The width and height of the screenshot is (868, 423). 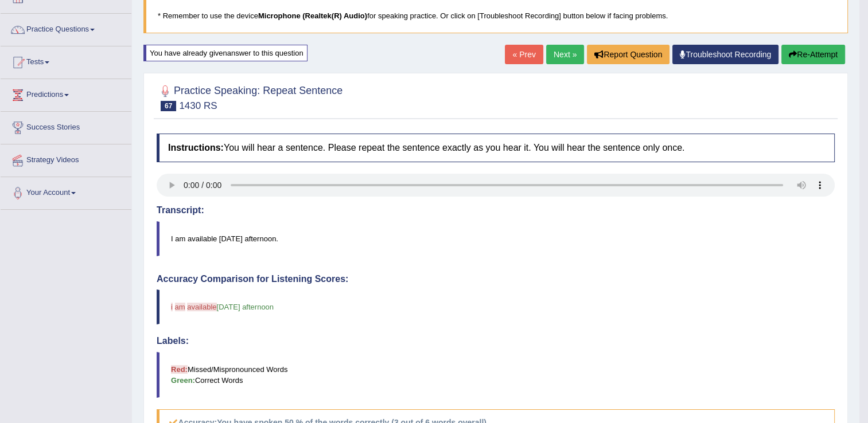 What do you see at coordinates (168, 106) in the screenshot?
I see `span: 67` at bounding box center [168, 106].